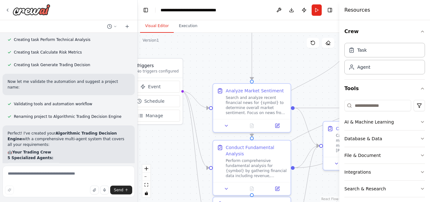 The width and height of the screenshot is (430, 202). What do you see at coordinates (362, 50) in the screenshot?
I see `div: Task` at bounding box center [362, 50].